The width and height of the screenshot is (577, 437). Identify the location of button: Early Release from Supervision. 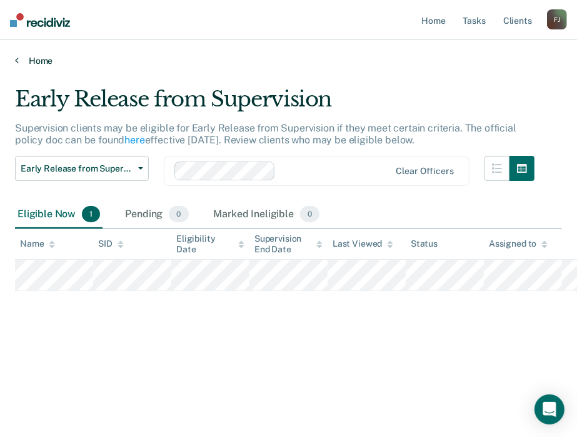
(82, 168).